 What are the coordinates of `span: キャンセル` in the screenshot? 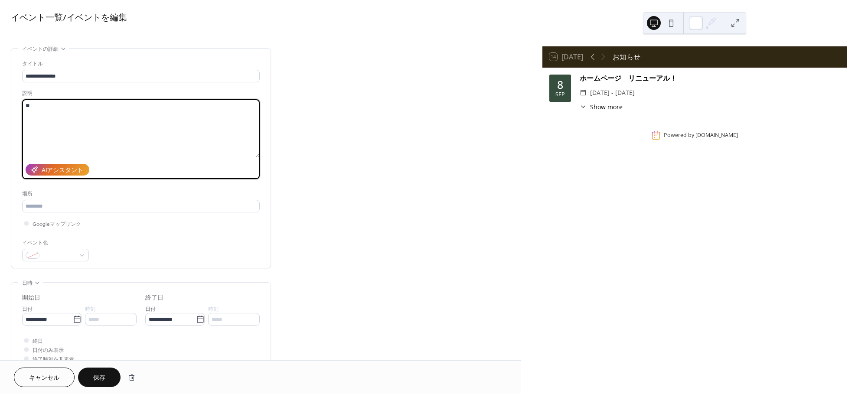 It's located at (44, 378).